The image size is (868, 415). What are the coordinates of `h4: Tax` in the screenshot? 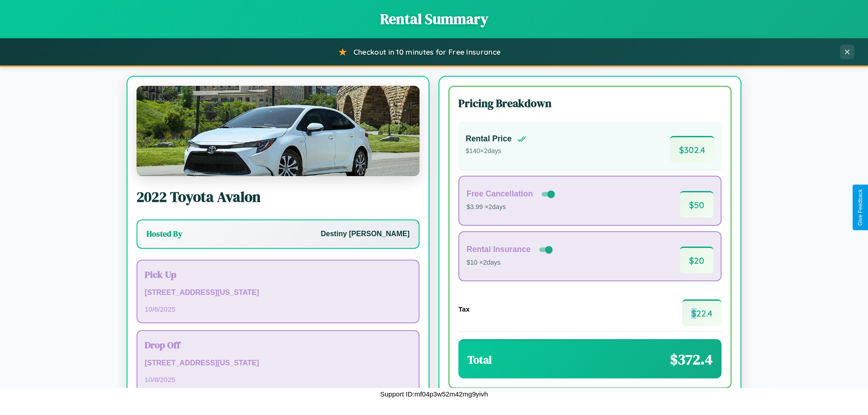 It's located at (464, 309).